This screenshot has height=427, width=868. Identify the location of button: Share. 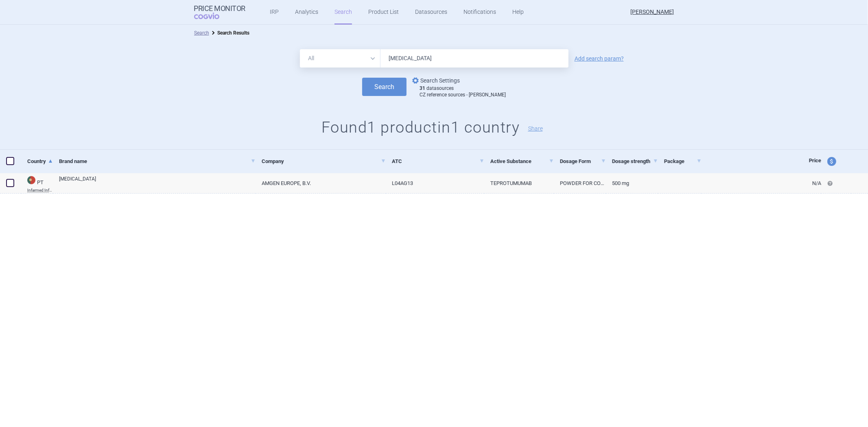
(536, 128).